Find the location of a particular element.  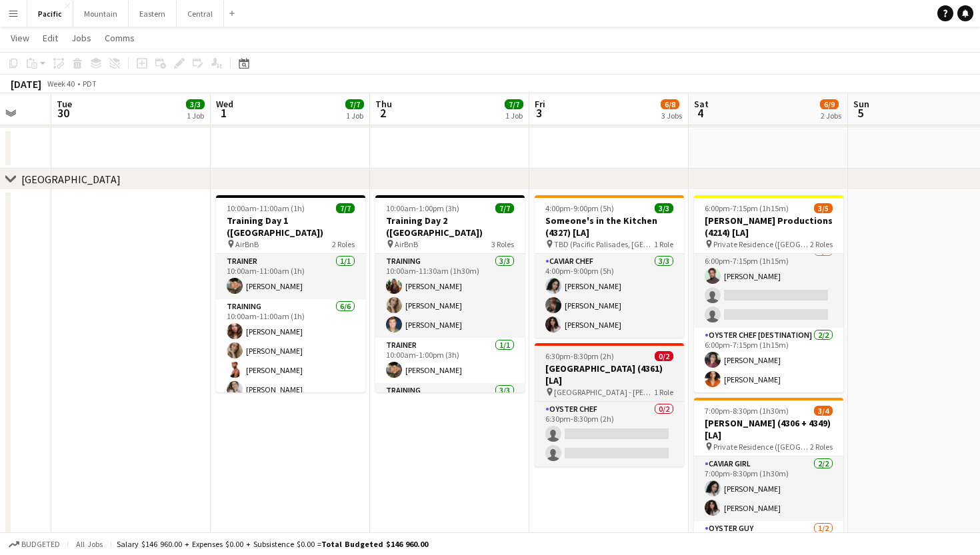

span: Wed is located at coordinates (225, 104).